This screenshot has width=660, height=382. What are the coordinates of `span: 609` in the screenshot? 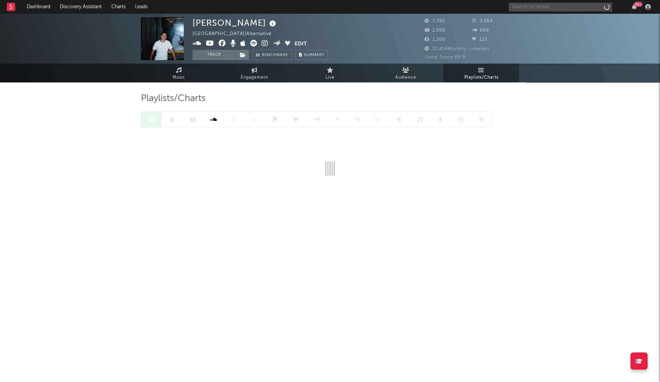 It's located at (481, 30).